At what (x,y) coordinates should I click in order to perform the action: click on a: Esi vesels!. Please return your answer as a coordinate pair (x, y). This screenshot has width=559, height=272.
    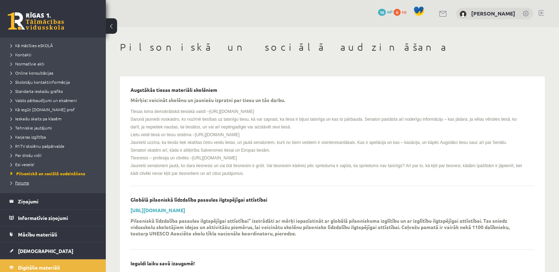
    Looking at the image, I should click on (55, 165).